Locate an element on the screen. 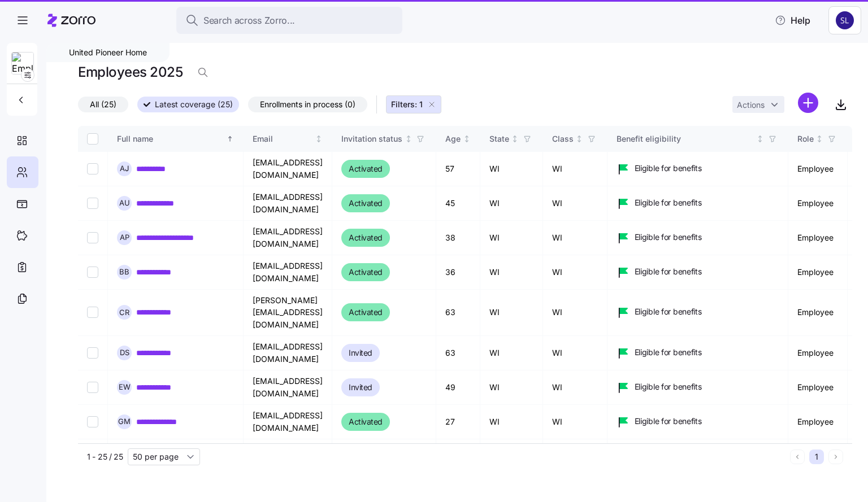  div: United Pioneer Home is located at coordinates (108, 52).